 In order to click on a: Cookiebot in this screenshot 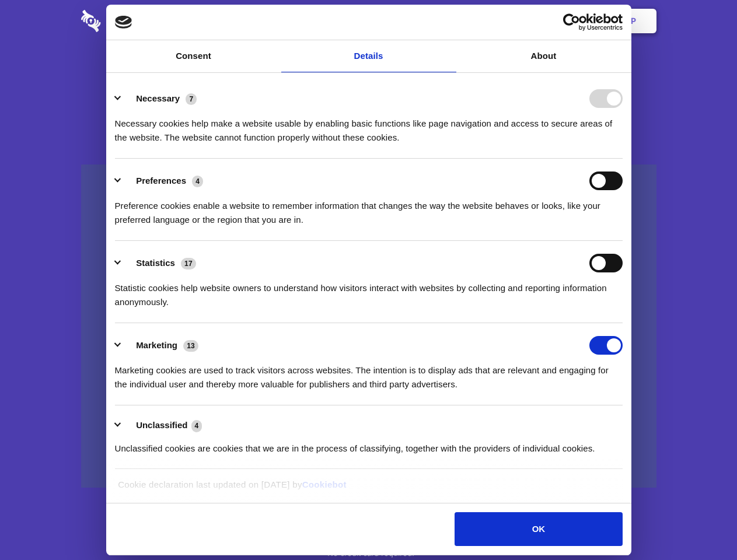, I will do `click(325, 484)`.